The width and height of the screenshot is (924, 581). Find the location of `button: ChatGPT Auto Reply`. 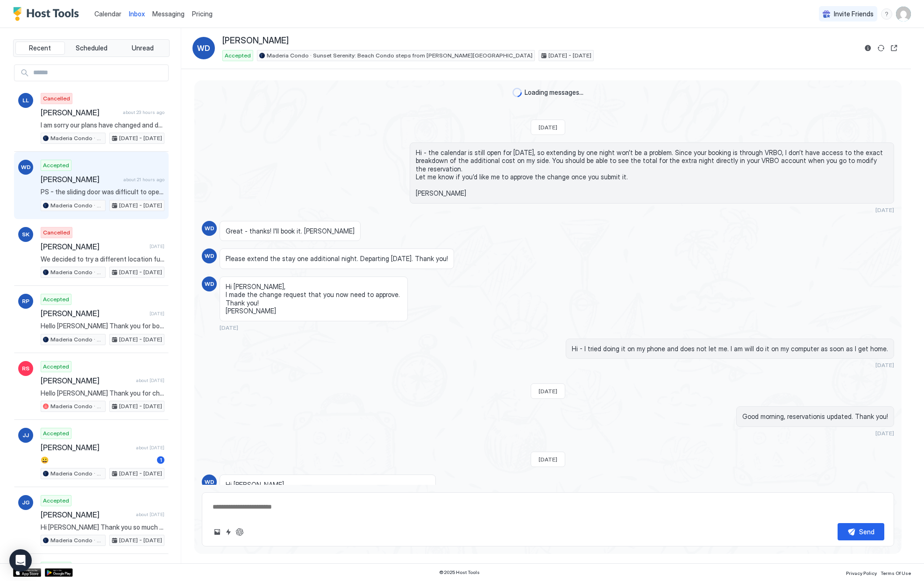

button: ChatGPT Auto Reply is located at coordinates (240, 532).